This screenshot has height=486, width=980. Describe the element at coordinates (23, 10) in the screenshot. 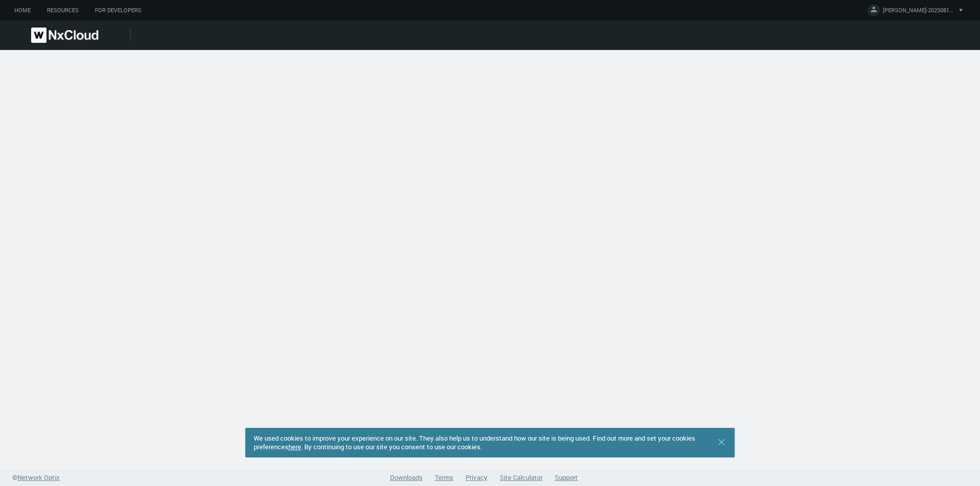

I see `a: Home` at that location.